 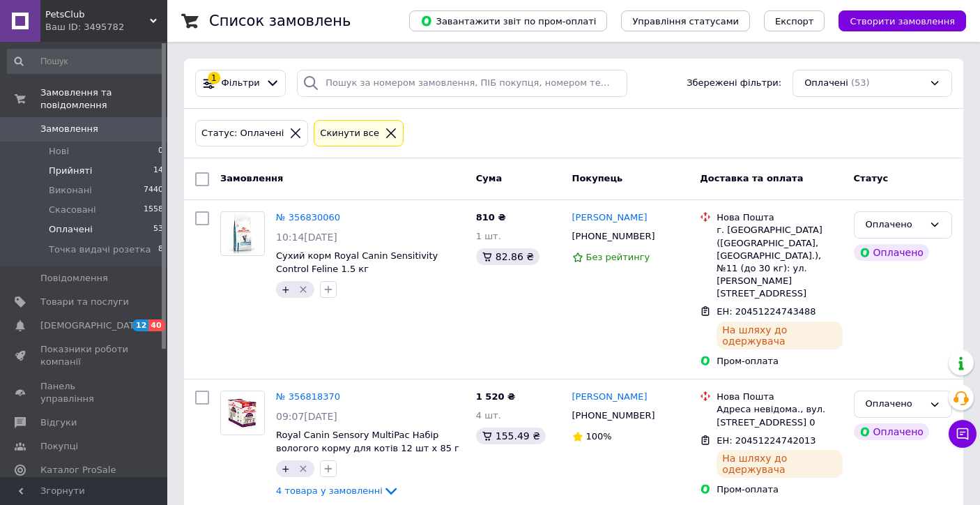 I want to click on span: 1558, so click(x=153, y=210).